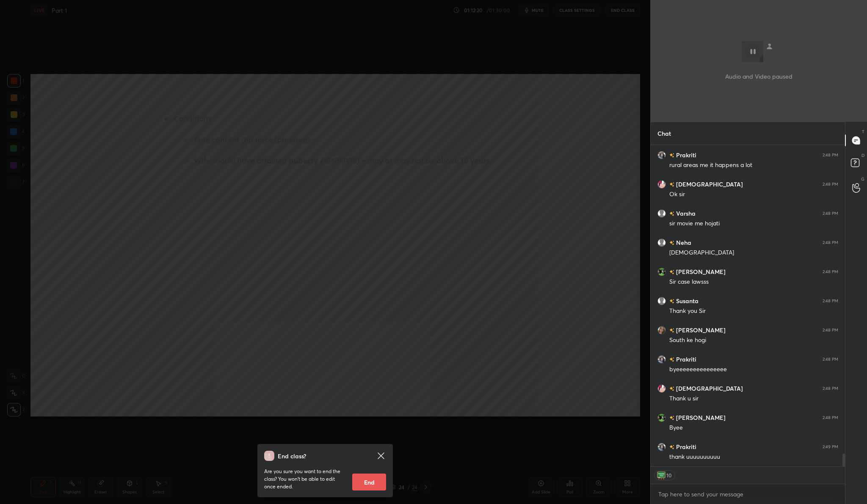  I want to click on div: 2:49 PM, so click(830, 448).